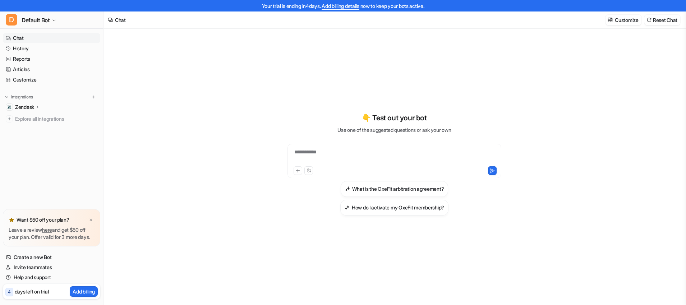 The height and width of the screenshot is (305, 686). What do you see at coordinates (19, 97) in the screenshot?
I see `button: Integrations` at bounding box center [19, 97].